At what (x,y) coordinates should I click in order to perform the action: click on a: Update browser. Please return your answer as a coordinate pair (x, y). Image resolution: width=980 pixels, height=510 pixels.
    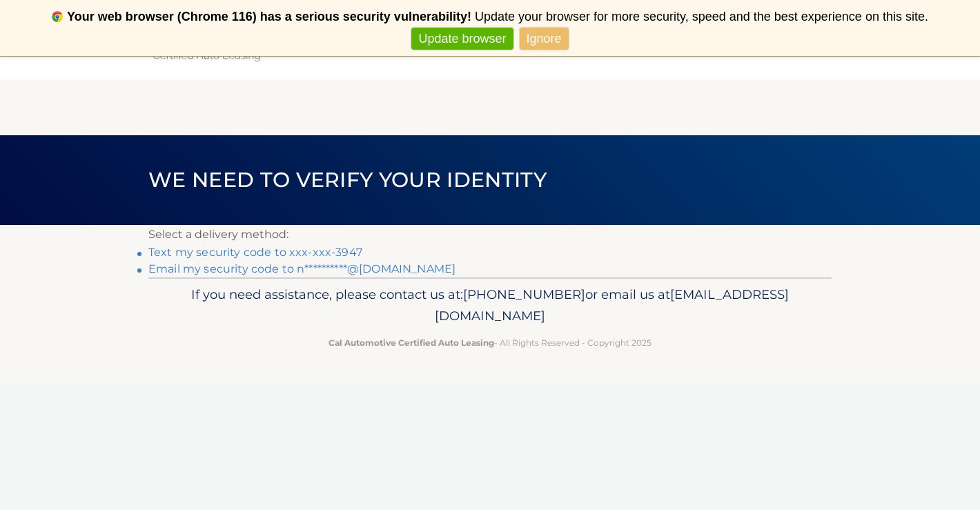
    Looking at the image, I should click on (462, 39).